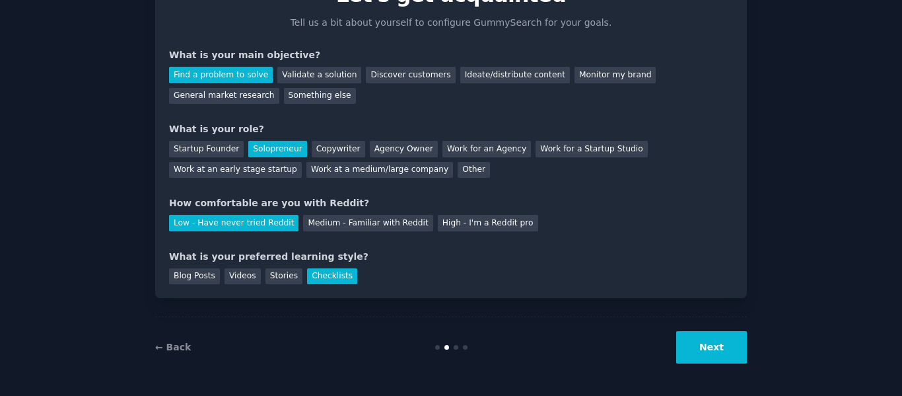 The height and width of the screenshot is (396, 902). Describe the element at coordinates (224, 96) in the screenshot. I see `div: General market research` at that location.